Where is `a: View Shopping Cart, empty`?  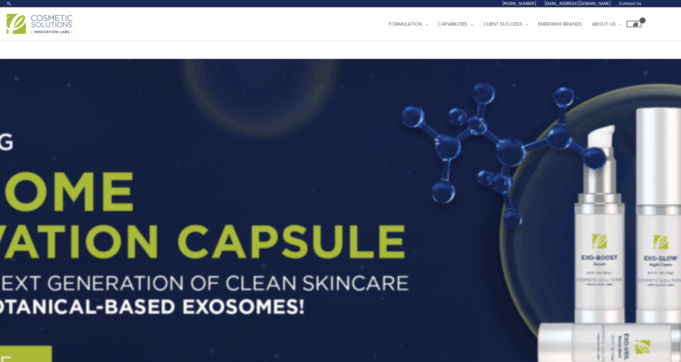
a: View Shopping Cart, empty is located at coordinates (634, 24).